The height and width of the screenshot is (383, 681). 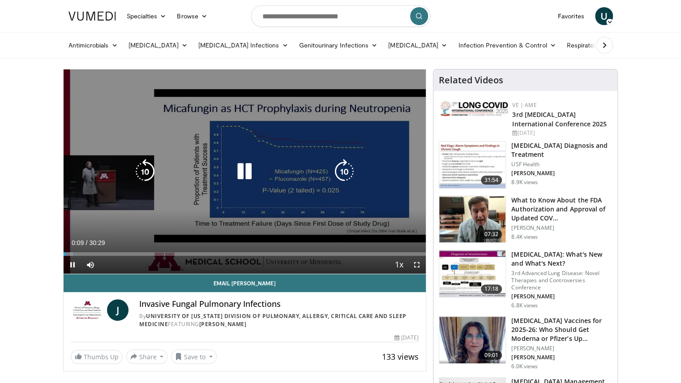 What do you see at coordinates (77, 243) in the screenshot?
I see `span: 0:09` at bounding box center [77, 243].